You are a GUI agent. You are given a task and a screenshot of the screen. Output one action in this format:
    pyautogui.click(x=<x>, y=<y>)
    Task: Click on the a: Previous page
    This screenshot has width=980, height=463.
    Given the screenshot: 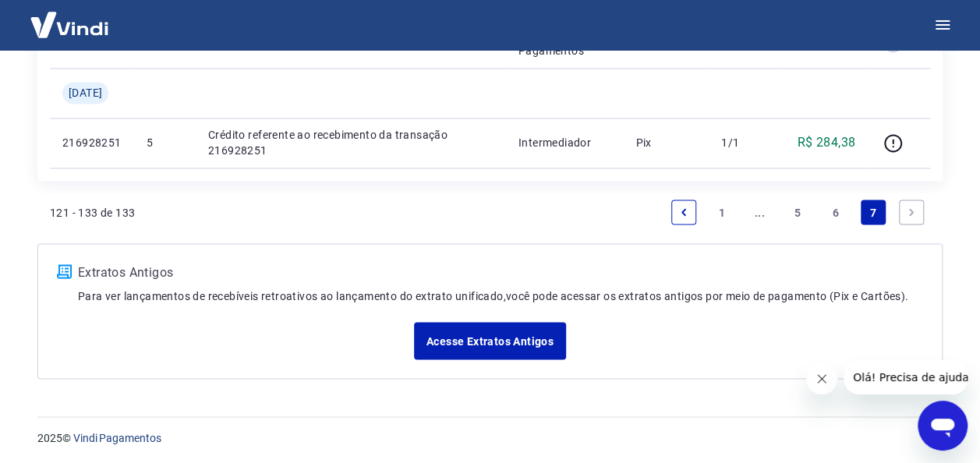 What is the action you would take?
    pyautogui.click(x=684, y=212)
    